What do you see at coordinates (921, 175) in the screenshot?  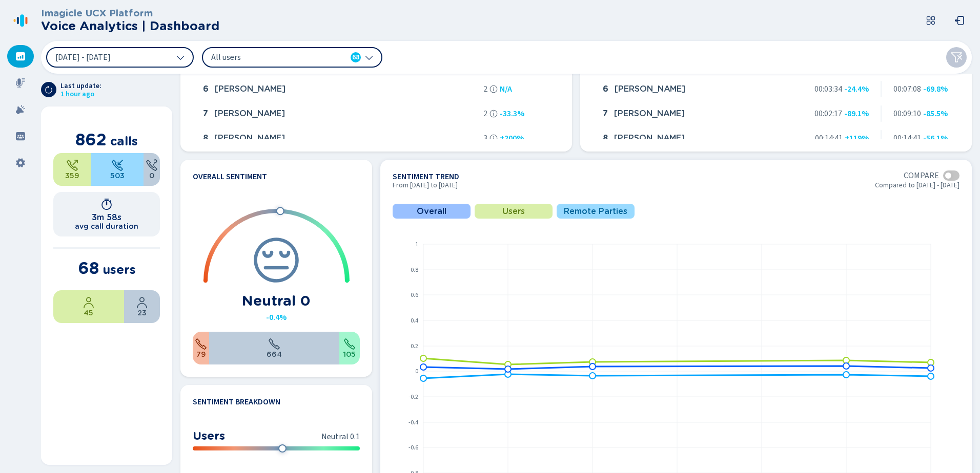 I see `span: Compare` at bounding box center [921, 175].